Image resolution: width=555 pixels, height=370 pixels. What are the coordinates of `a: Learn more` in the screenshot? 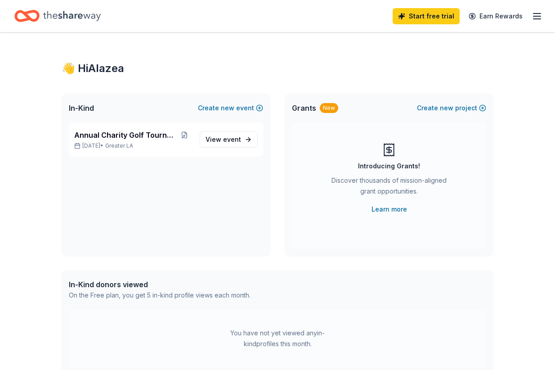 It's located at (389, 209).